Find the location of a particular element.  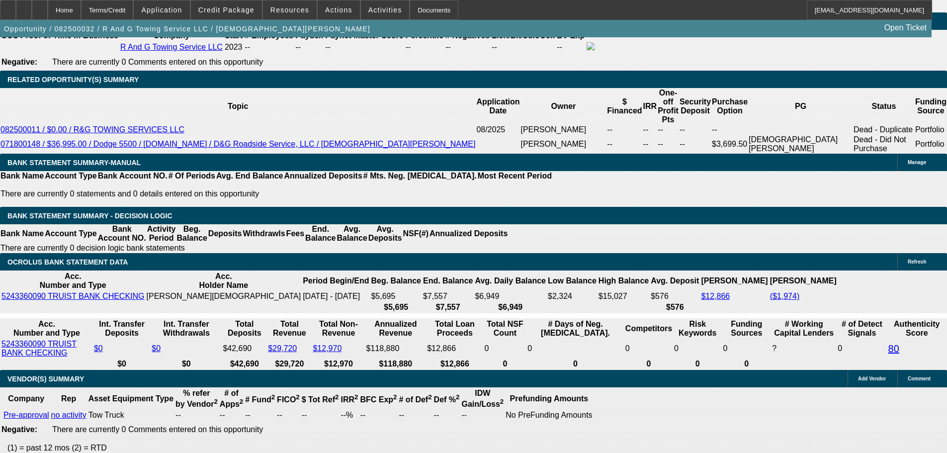

th: NSF(#) is located at coordinates (416, 234).